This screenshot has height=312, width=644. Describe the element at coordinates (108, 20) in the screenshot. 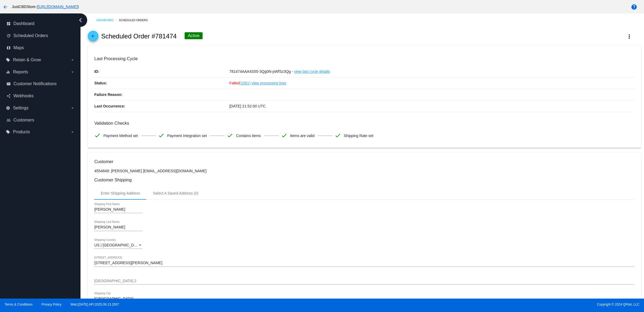

I see `a: Dashboard` at that location.